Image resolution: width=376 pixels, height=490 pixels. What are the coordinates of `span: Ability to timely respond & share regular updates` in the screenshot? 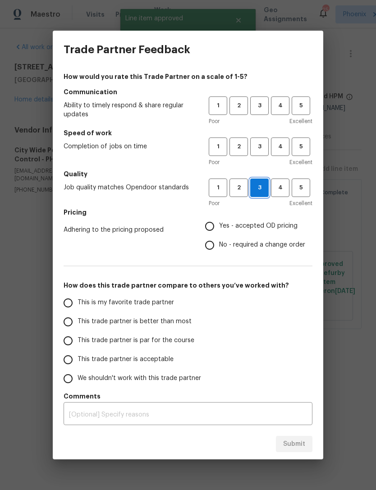 It's located at (129, 110).